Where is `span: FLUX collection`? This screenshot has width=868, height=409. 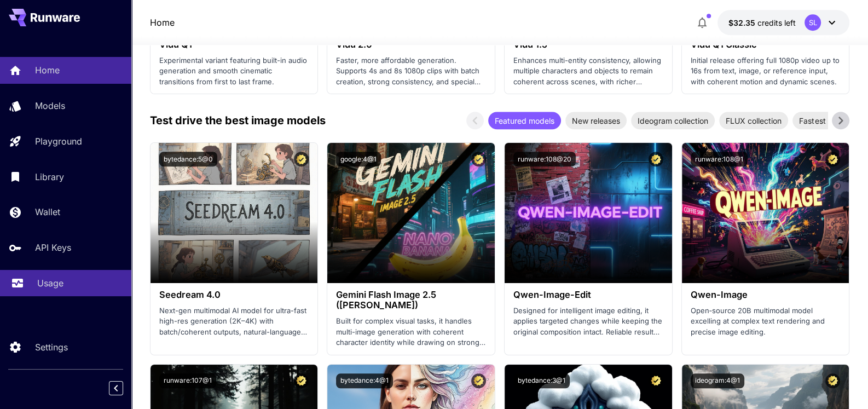 span: FLUX collection is located at coordinates (754, 120).